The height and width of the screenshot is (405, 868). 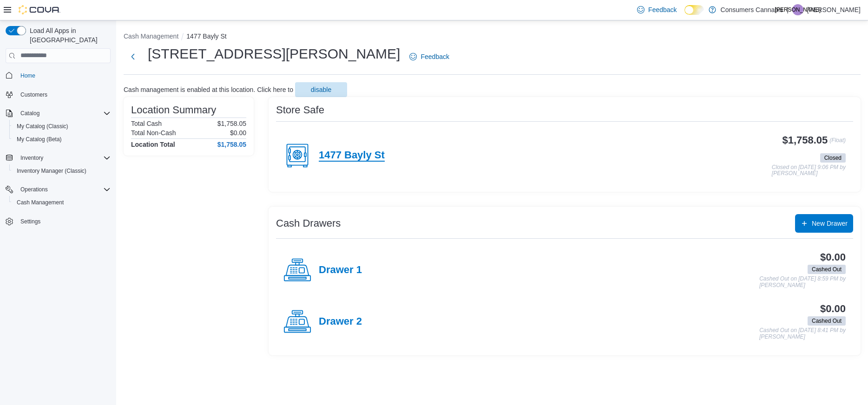 What do you see at coordinates (40, 202) in the screenshot?
I see `a: Cash Management` at bounding box center [40, 202].